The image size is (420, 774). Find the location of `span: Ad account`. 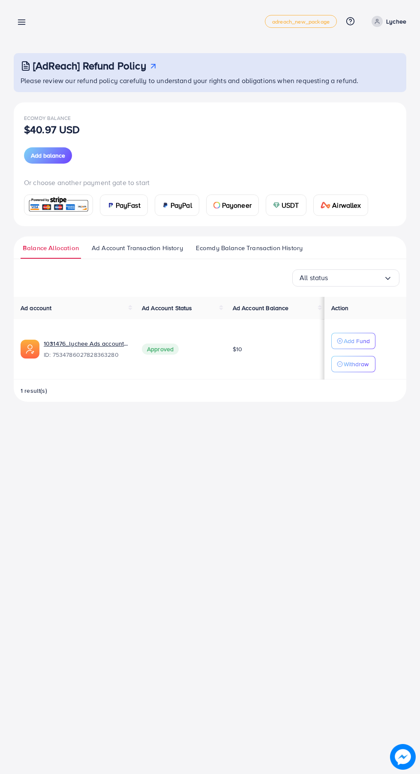

span: Ad account is located at coordinates (36, 308).